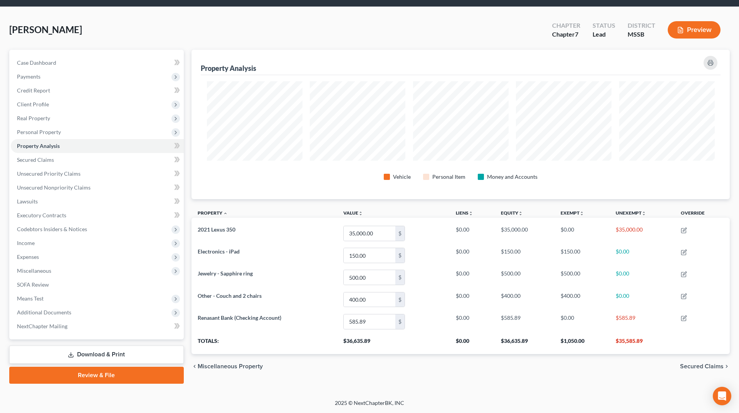 The width and height of the screenshot is (739, 413). What do you see at coordinates (96, 354) in the screenshot?
I see `a: Download & Print` at bounding box center [96, 354].